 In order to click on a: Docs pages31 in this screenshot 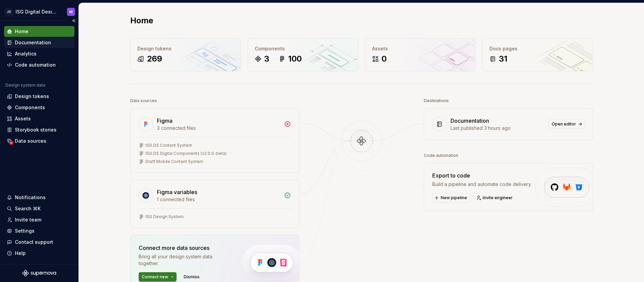, I will do `click(538, 54)`.